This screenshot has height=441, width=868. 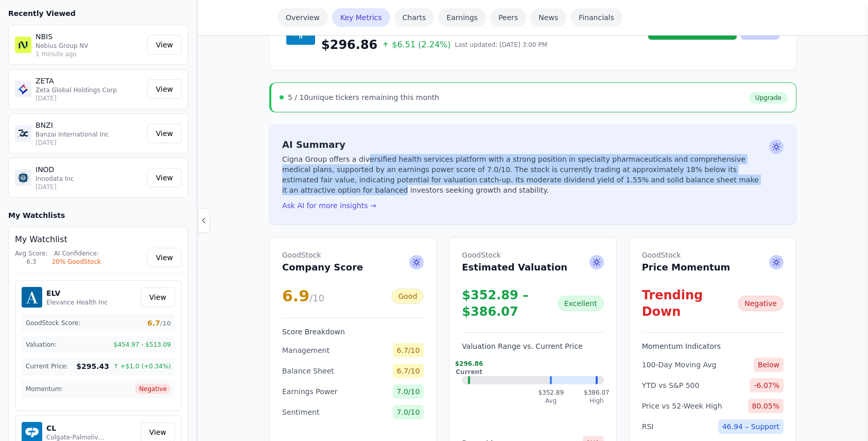 I want to click on span: Current Price:, so click(x=47, y=366).